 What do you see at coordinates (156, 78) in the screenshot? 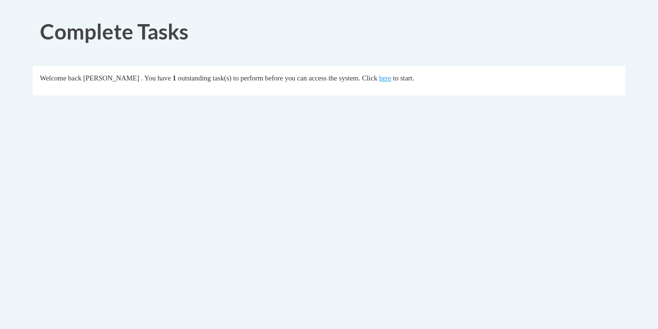
I see `span: . You have` at bounding box center [156, 78].